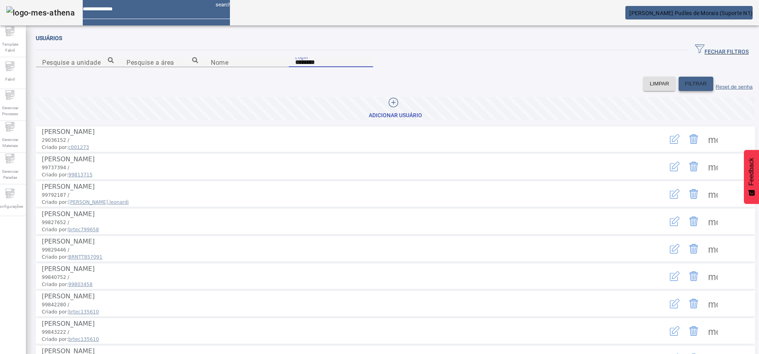 The image size is (759, 354). Describe the element at coordinates (55, 305) in the screenshot. I see `span: 99842280 /` at that location.